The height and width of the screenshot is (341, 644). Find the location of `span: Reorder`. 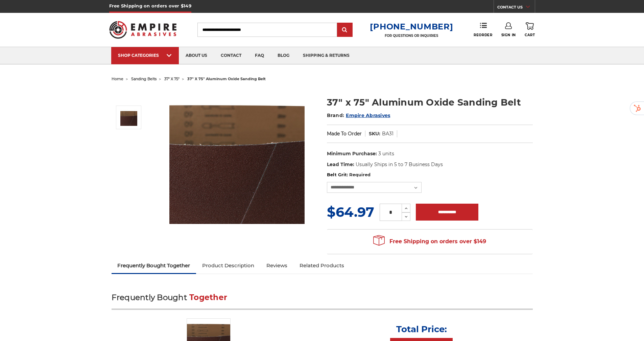

span: Reorder is located at coordinates (483, 35).